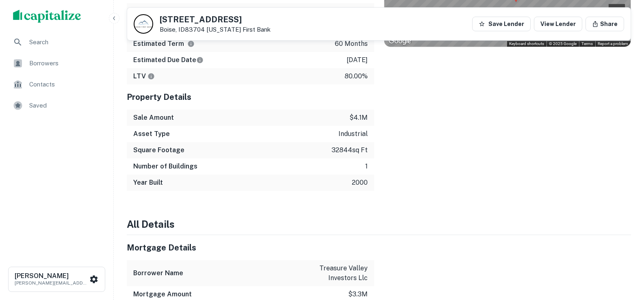  Describe the element at coordinates (605, 24) in the screenshot. I see `button: Share` at that location.